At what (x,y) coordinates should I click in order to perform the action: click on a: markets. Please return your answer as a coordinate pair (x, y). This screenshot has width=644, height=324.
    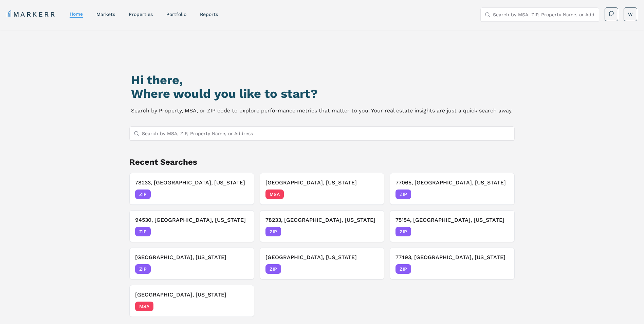
    Looking at the image, I should click on (105, 14).